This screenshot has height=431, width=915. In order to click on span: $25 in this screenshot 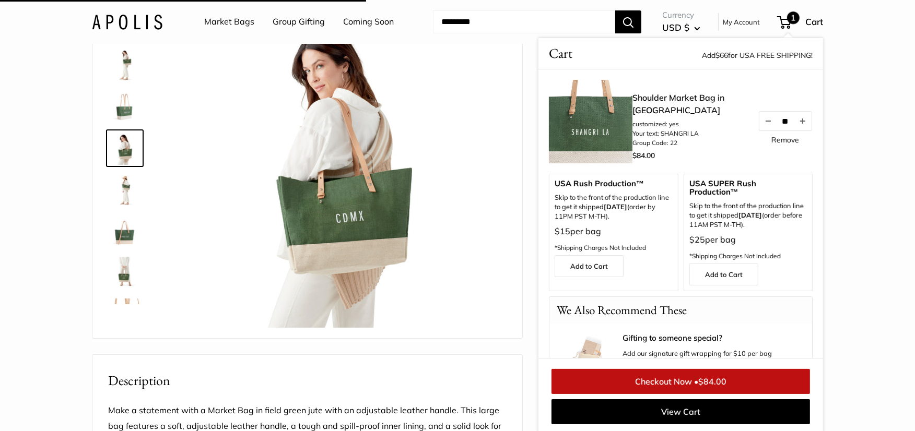, I will do `click(697, 240)`.